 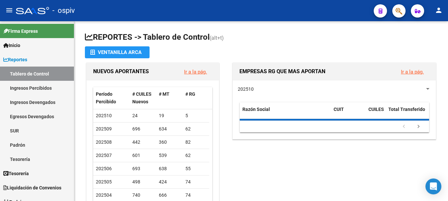 What do you see at coordinates (104, 156) in the screenshot?
I see `span: 202507` at bounding box center [104, 156].